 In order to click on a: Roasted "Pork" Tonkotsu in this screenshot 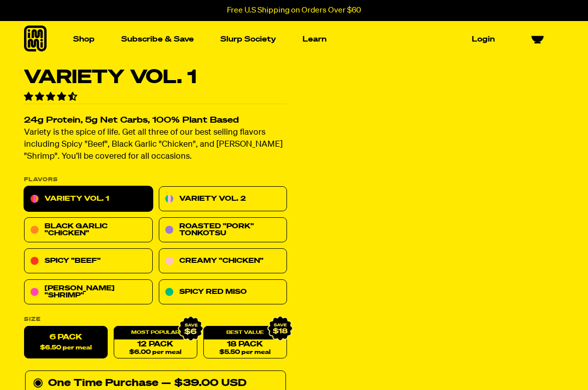, I will do `click(223, 230)`.